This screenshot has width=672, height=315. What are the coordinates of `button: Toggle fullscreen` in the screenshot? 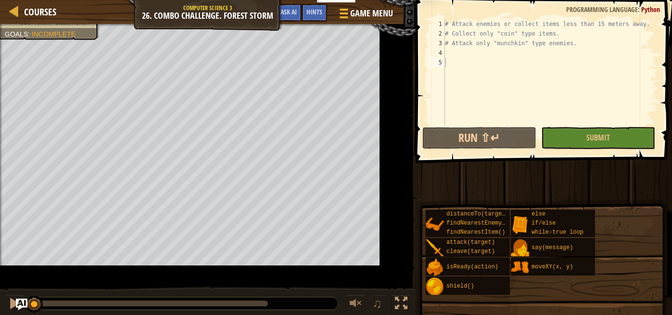 It's located at (401, 305).